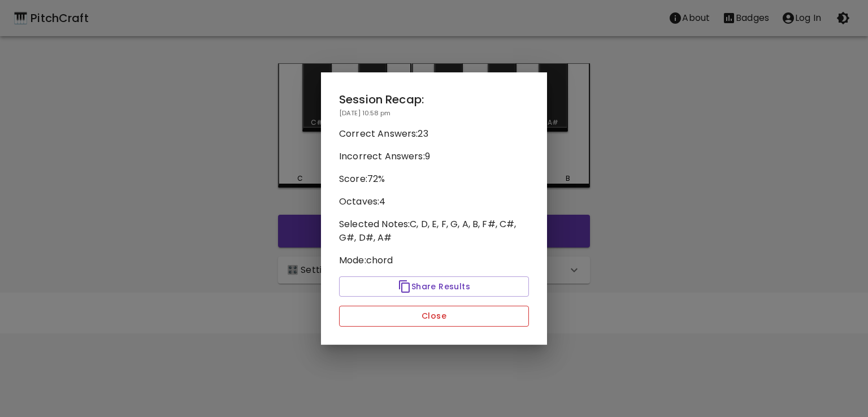 The height and width of the screenshot is (417, 868). I want to click on h2: Session Recap:, so click(434, 99).